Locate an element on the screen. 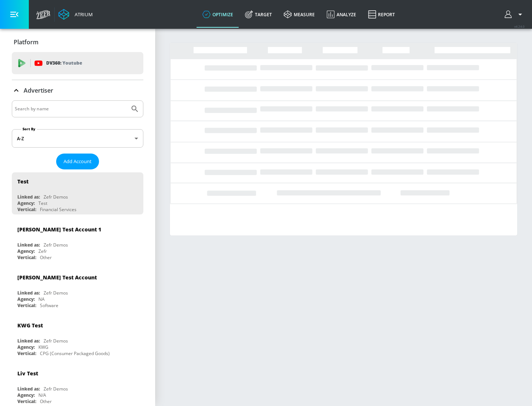 This screenshot has width=532, height=406. p: Platform is located at coordinates (26, 42).